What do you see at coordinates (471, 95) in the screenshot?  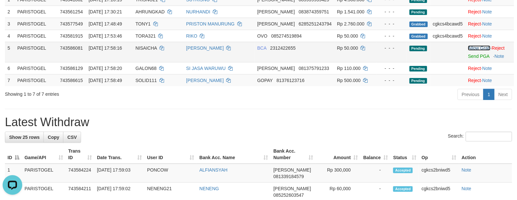 I see `a: Previous` at bounding box center [471, 95].